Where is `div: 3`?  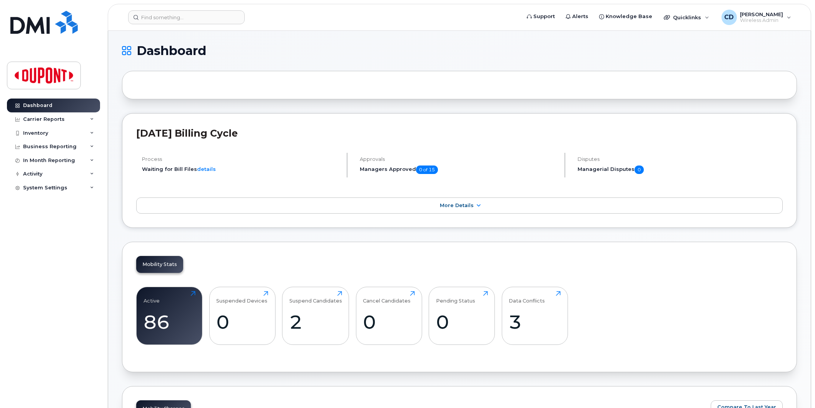 div: 3 is located at coordinates (534, 322).